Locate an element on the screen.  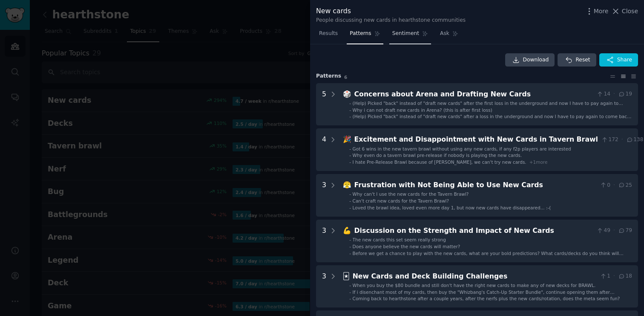
span: More is located at coordinates (601, 11).